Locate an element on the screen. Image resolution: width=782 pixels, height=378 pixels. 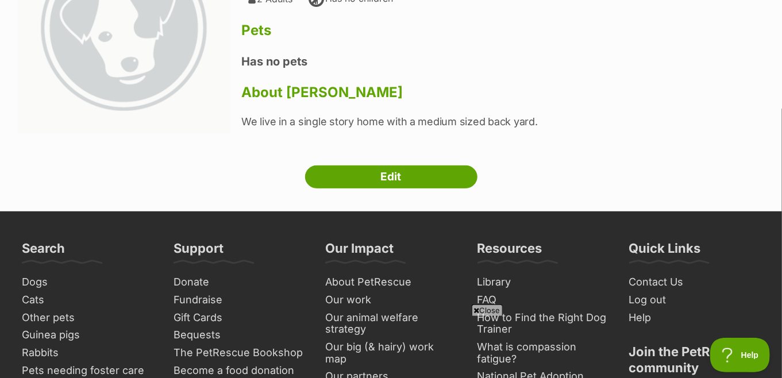
a: Our animal welfare strategy is located at coordinates (390, 323).